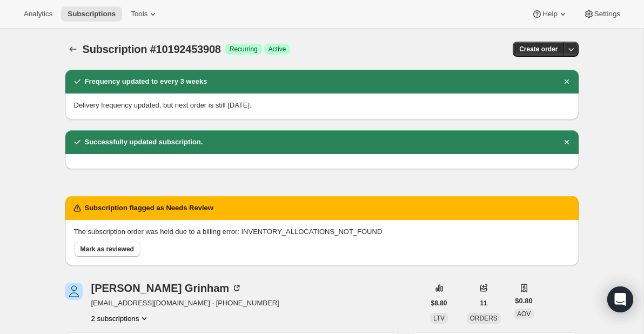 Image resolution: width=644 pixels, height=334 pixels. I want to click on span: $0.80, so click(523, 302).